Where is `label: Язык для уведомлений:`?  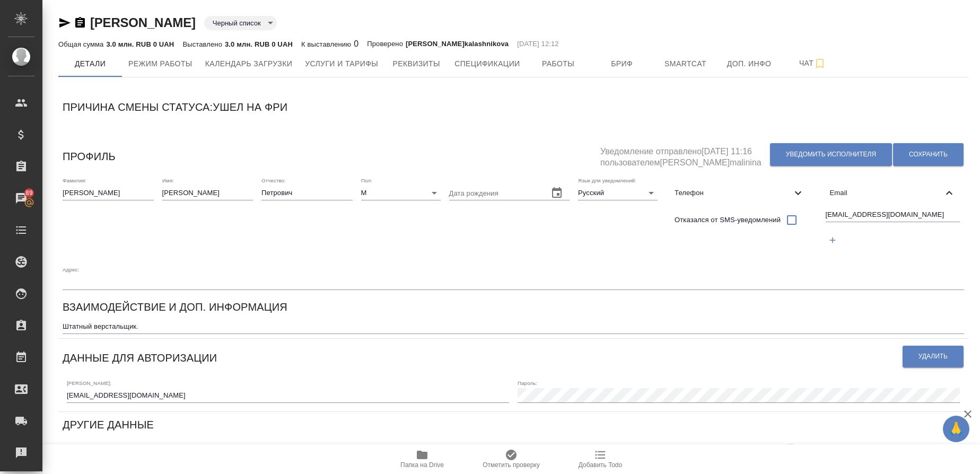
label: Язык для уведомлений: is located at coordinates (607, 181).